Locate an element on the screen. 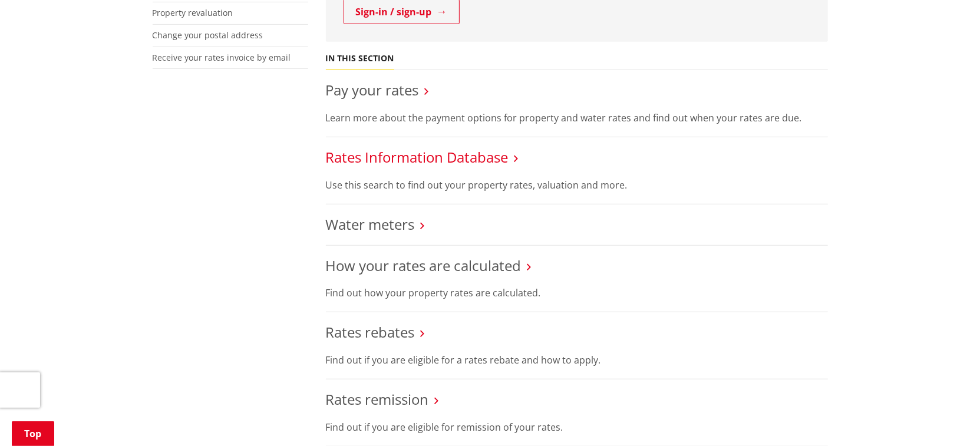  p: Find out if you are eligible for remission of your rates. is located at coordinates (577, 427).